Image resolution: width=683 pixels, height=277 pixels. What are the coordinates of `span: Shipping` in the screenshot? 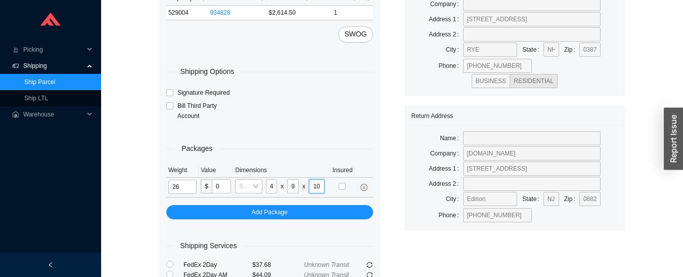 It's located at (54, 66).